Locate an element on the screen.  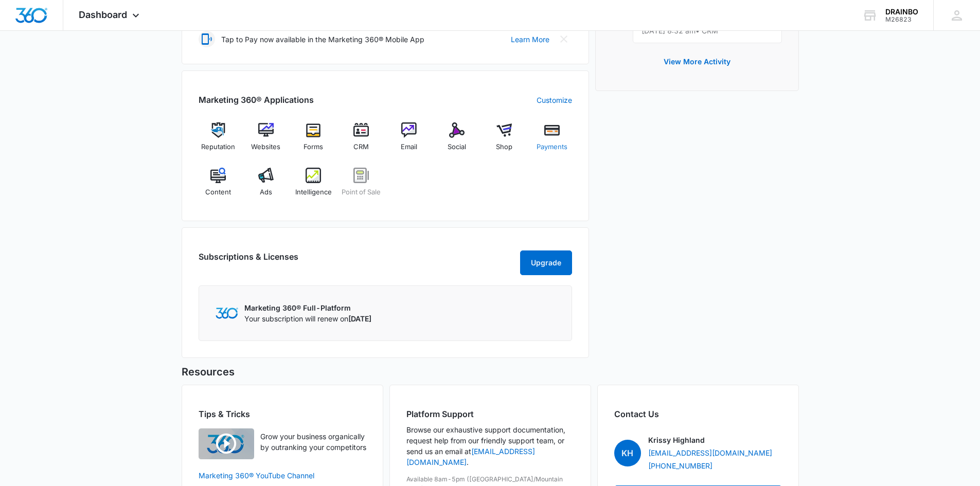
span: KH is located at coordinates (628, 453).